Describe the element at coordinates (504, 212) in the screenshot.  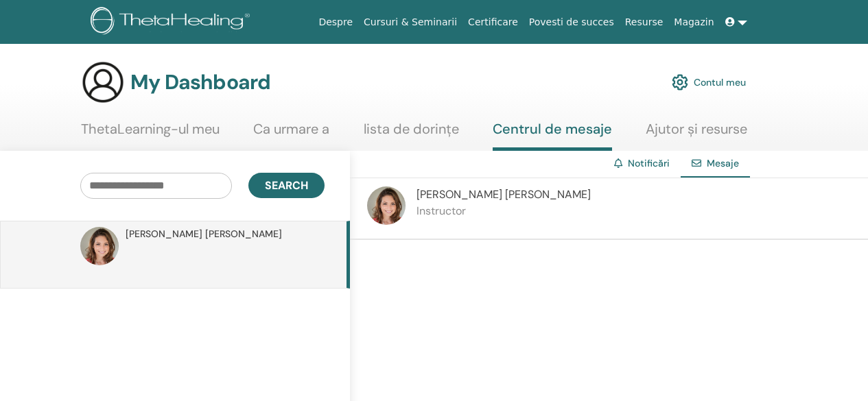
I see `p: Instructor` at that location.